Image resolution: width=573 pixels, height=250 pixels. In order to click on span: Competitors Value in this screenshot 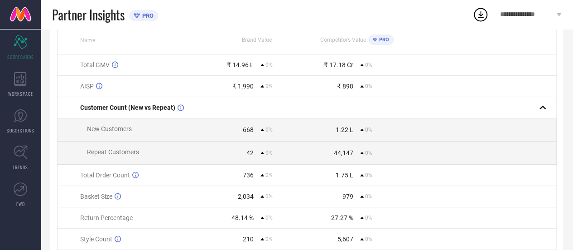, I will do `click(343, 40)`.